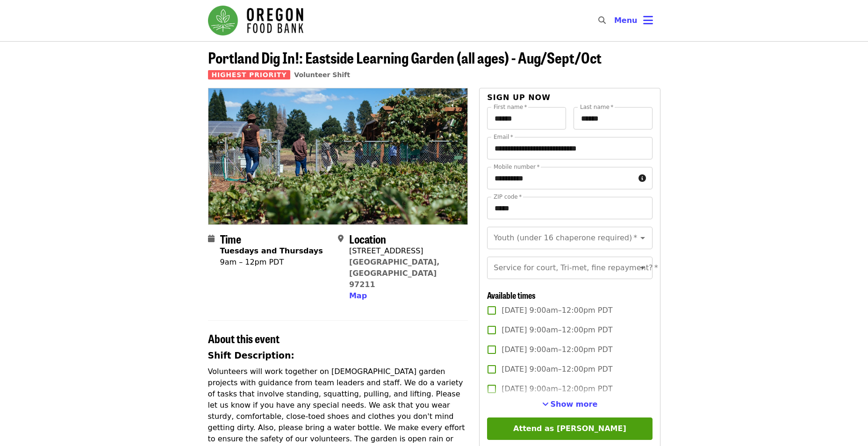  What do you see at coordinates (526, 118) in the screenshot?
I see `input: First name` at bounding box center [526, 118].